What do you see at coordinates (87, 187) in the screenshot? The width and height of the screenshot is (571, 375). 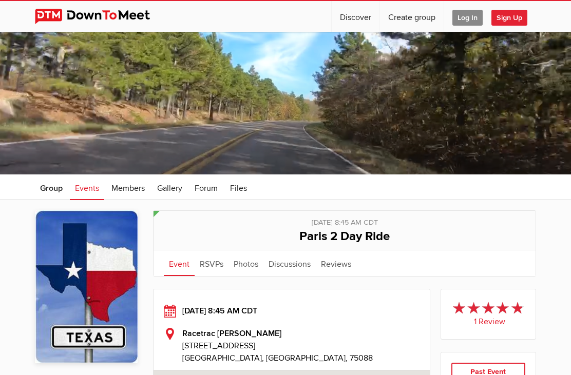 I see `a: Events` at bounding box center [87, 187].